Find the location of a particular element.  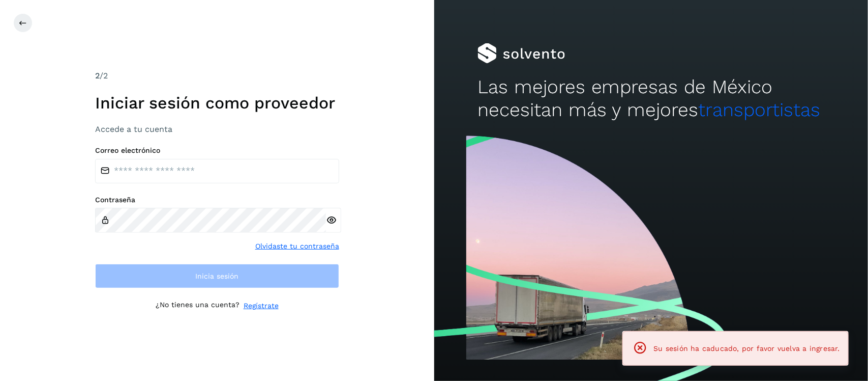

span: transportistas is located at coordinates (760, 110).